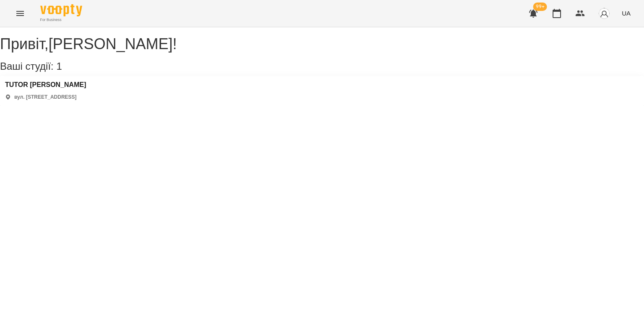 This screenshot has width=644, height=310. I want to click on span: For Business, so click(61, 20).